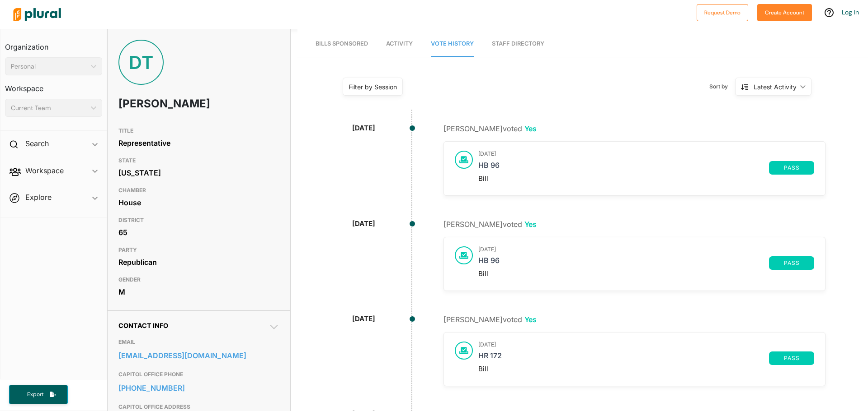  I want to click on button: Create Account, so click(784, 13).